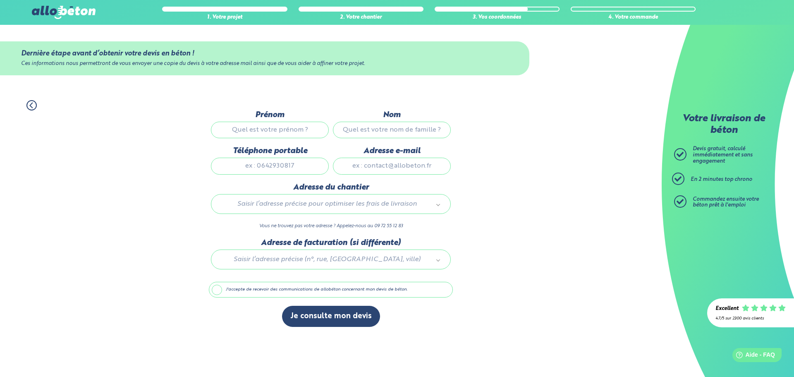  What do you see at coordinates (270, 115) in the screenshot?
I see `label: Prénom` at bounding box center [270, 115].